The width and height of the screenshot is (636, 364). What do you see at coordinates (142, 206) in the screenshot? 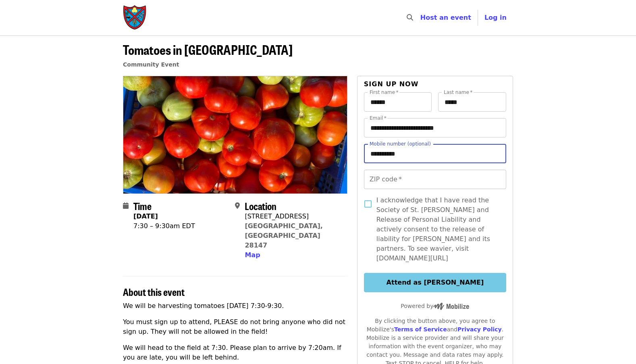
I see `span: Time` at bounding box center [142, 206].